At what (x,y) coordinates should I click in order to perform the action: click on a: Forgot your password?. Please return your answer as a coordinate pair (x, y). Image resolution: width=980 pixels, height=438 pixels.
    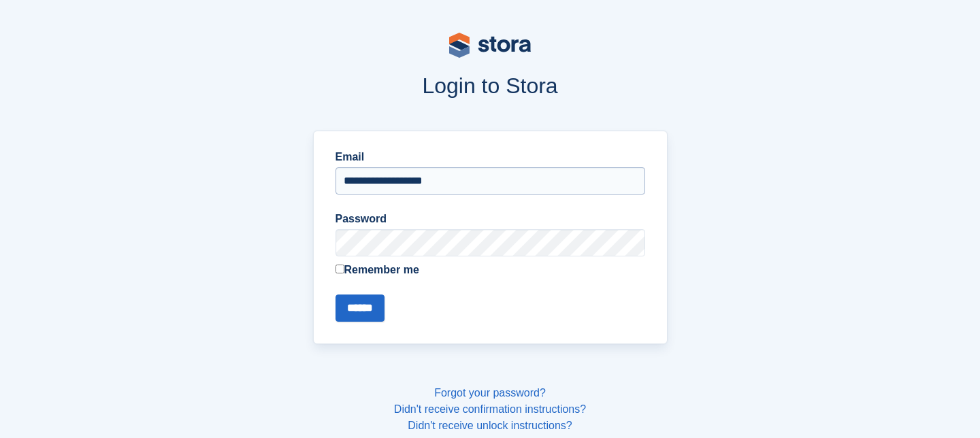
    Looking at the image, I should click on (490, 392).